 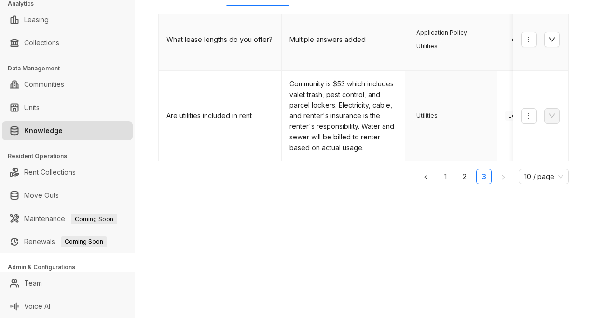 What do you see at coordinates (67, 43) in the screenshot?
I see `li: Collections` at bounding box center [67, 43].